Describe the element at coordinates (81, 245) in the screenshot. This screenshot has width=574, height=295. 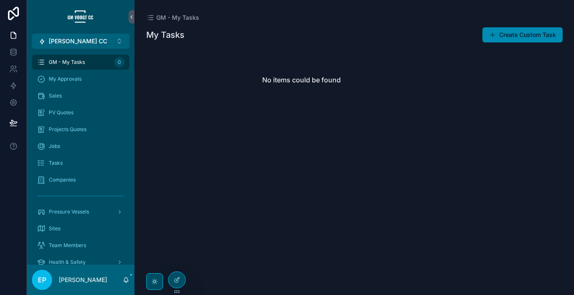
I see `a: Team Members` at that location.